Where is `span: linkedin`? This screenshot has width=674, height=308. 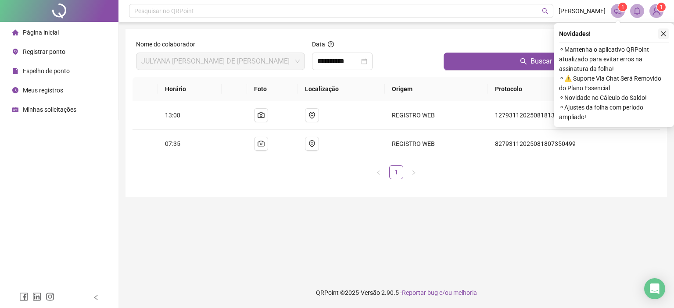
span: linkedin is located at coordinates (37, 297).